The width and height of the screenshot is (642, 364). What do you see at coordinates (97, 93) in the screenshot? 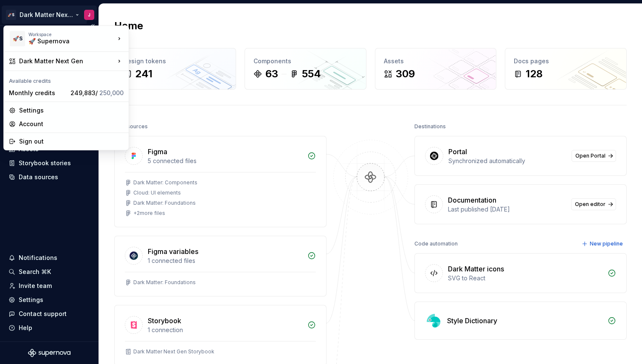
I see `span: 249,883 /` at bounding box center [97, 93].